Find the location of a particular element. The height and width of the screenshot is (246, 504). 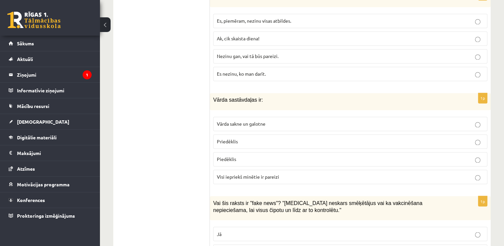

span: Es nezinu, ko man darīt. is located at coordinates (241, 74).